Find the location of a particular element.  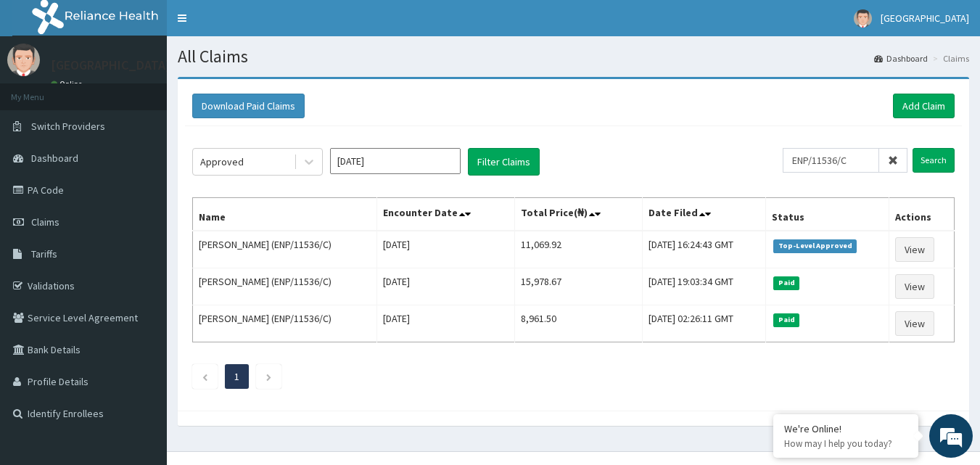

th: Encounter Date is located at coordinates (446, 214).